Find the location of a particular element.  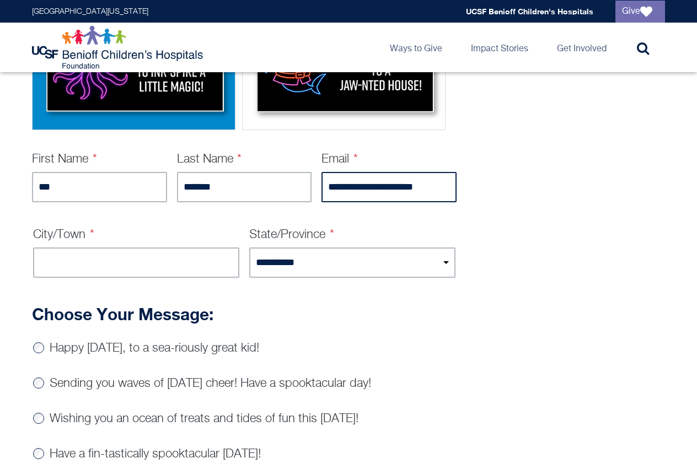

a: Ways to Give is located at coordinates (416, 47).